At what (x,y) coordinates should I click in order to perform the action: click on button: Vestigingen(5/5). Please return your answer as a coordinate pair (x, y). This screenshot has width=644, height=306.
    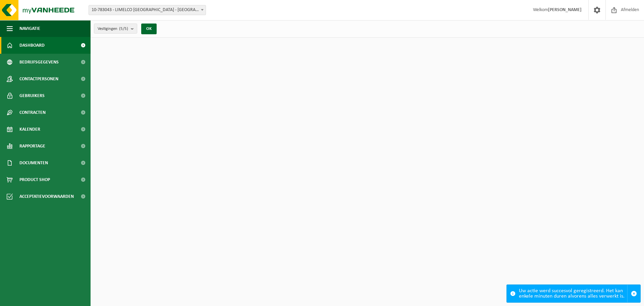
    Looking at the image, I should click on (115, 29).